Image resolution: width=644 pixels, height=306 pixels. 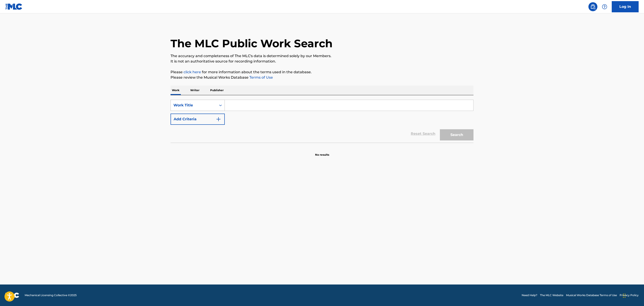 What do you see at coordinates (195, 90) in the screenshot?
I see `p: Writer` at bounding box center [195, 90].